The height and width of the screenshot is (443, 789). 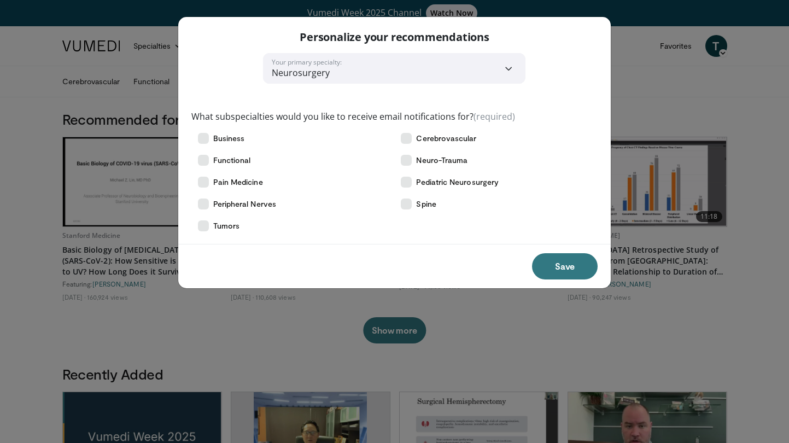 I want to click on span: Pediatric Neurosurgery, so click(x=457, y=182).